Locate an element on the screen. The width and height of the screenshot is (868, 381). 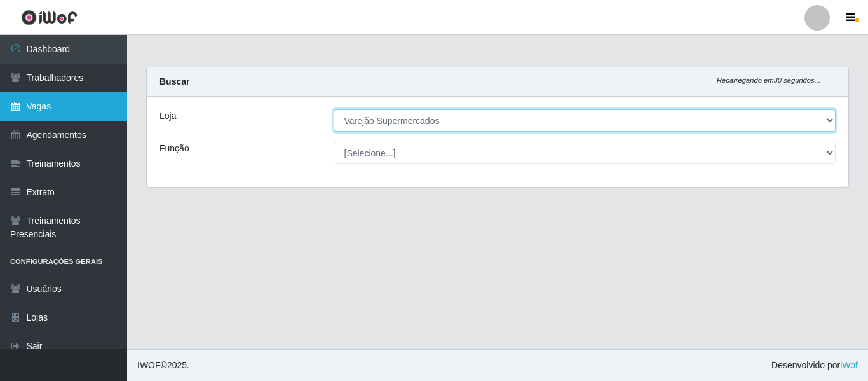
span: © 2025 . is located at coordinates (164, 365).